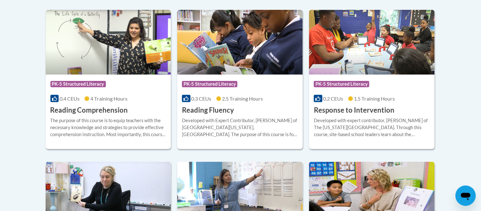 The width and height of the screenshot is (481, 211). I want to click on h3: Reading Comprehension, so click(89, 110).